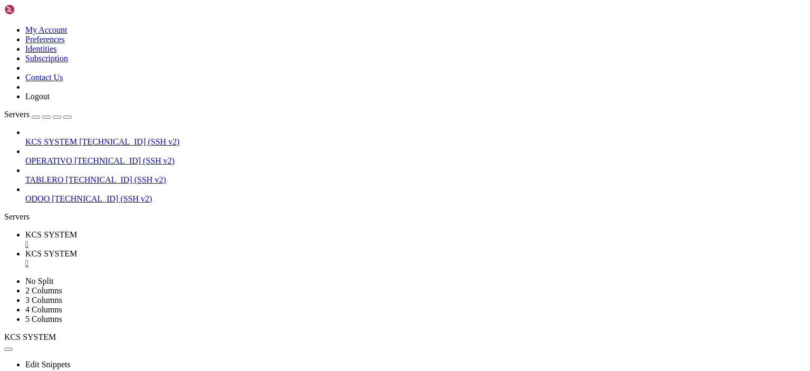 This screenshot has width=810, height=371. Describe the element at coordinates (40, 281) in the screenshot. I see `a: No Split` at that location.